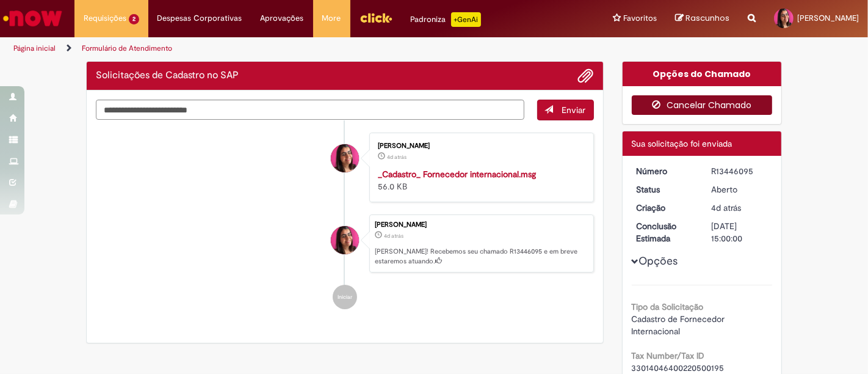 Image resolution: width=868 pixels, height=374 pixels. Describe the element at coordinates (466, 19) in the screenshot. I see `p: +GenAi` at that location.